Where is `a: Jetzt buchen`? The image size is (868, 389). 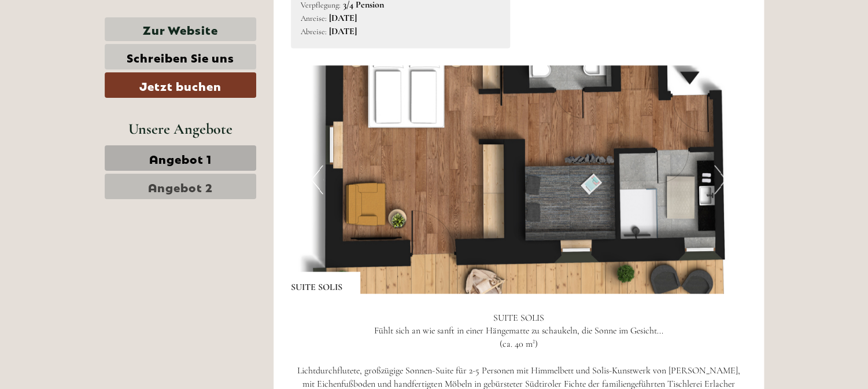 a: Jetzt buchen is located at coordinates (180, 85).